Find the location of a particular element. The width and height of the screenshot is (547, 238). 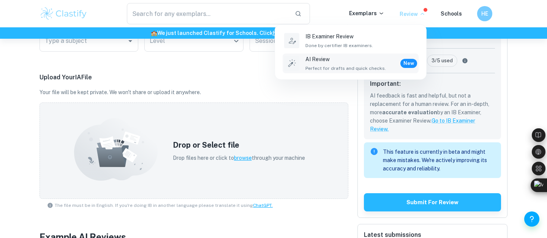

span: Done by certifier IB examiners. is located at coordinates (339, 46).